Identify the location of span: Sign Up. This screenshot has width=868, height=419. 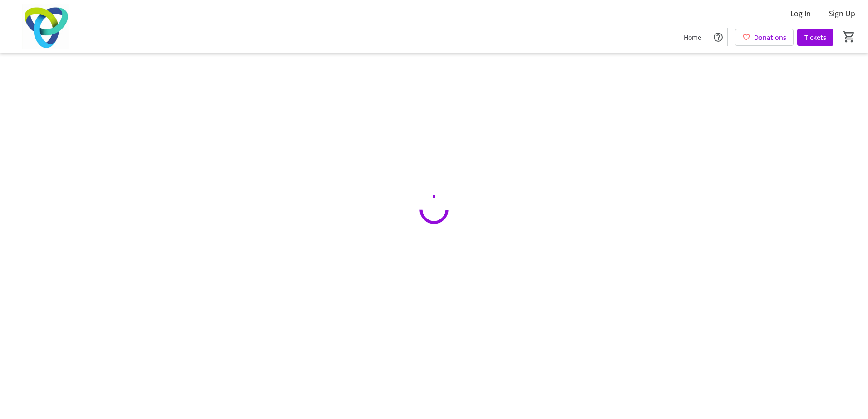
(842, 13).